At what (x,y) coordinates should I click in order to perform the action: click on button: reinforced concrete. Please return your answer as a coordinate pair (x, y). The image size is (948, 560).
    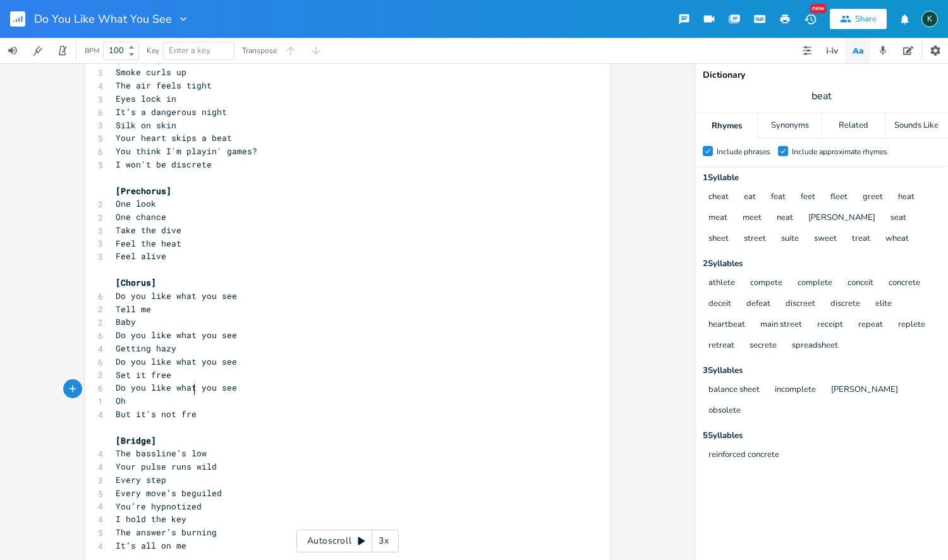
    Looking at the image, I should click on (744, 455).